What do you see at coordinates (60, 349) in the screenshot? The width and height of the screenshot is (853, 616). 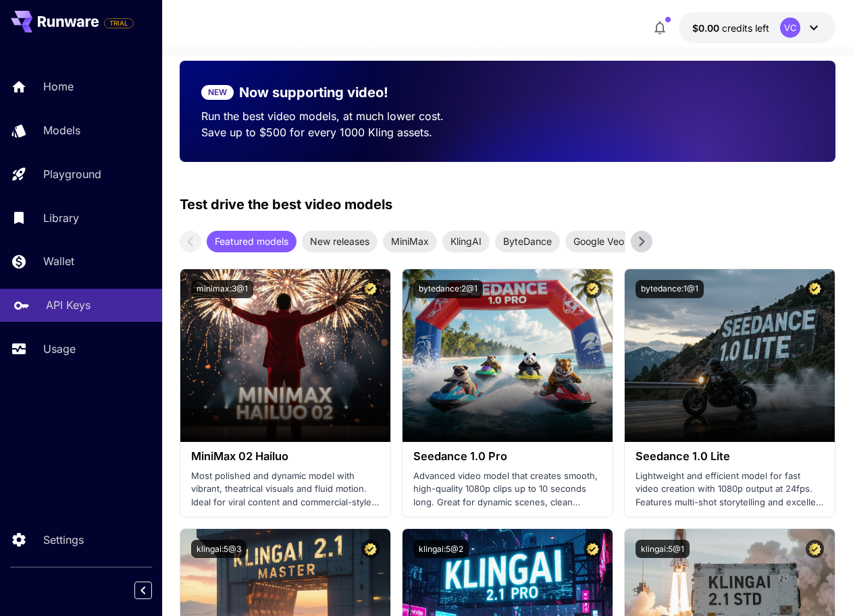 I see `p: Usage` at bounding box center [60, 349].